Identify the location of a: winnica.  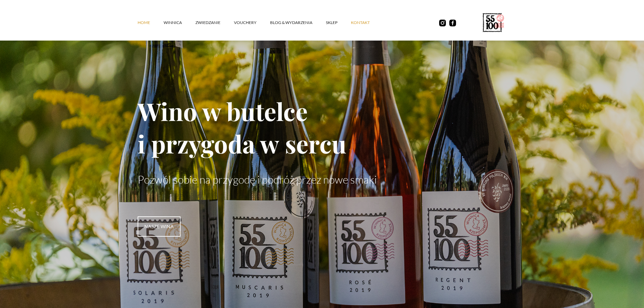
(180, 23).